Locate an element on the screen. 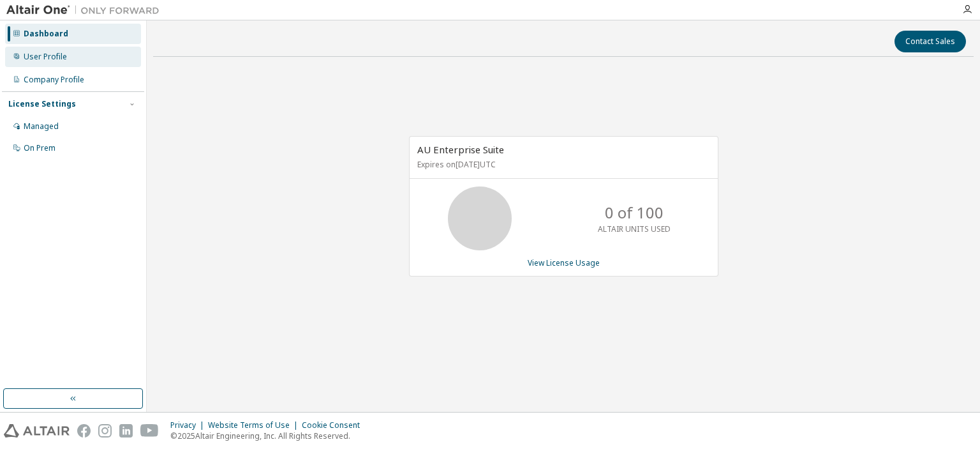  a: View License Usage is located at coordinates (564, 262).